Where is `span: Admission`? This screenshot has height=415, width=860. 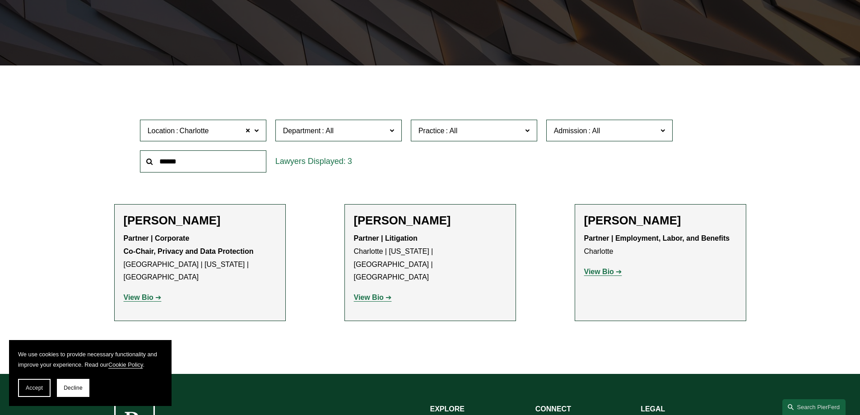 span: Admission is located at coordinates (571, 130).